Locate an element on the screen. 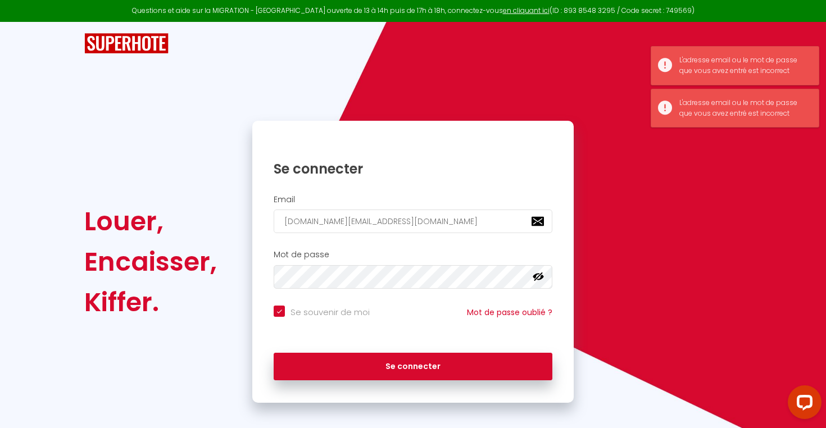 The image size is (826, 428). button: Open LiveChat chat widget is located at coordinates (26, 21).